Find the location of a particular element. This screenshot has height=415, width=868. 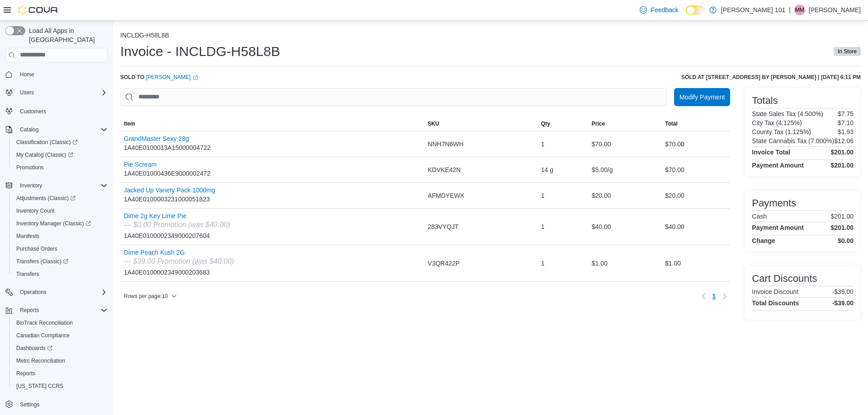

button: Dime 2g Key Lime Pie is located at coordinates (177, 216).